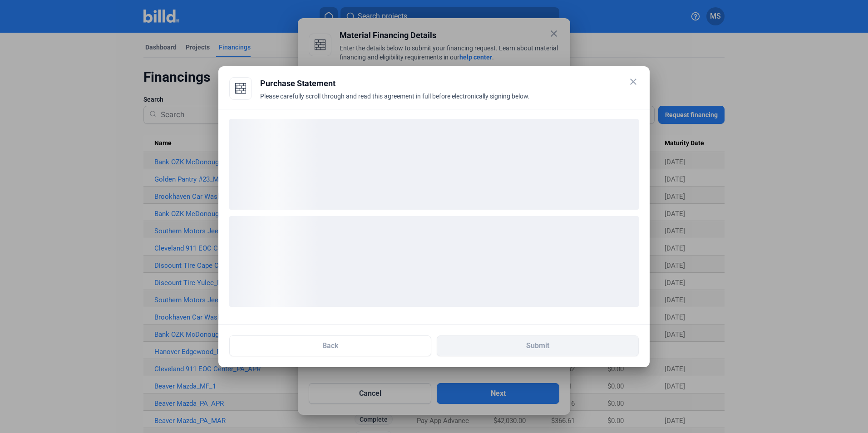 The width and height of the screenshot is (868, 433). What do you see at coordinates (450, 83) in the screenshot?
I see `div: Purchase Statement` at bounding box center [450, 83].